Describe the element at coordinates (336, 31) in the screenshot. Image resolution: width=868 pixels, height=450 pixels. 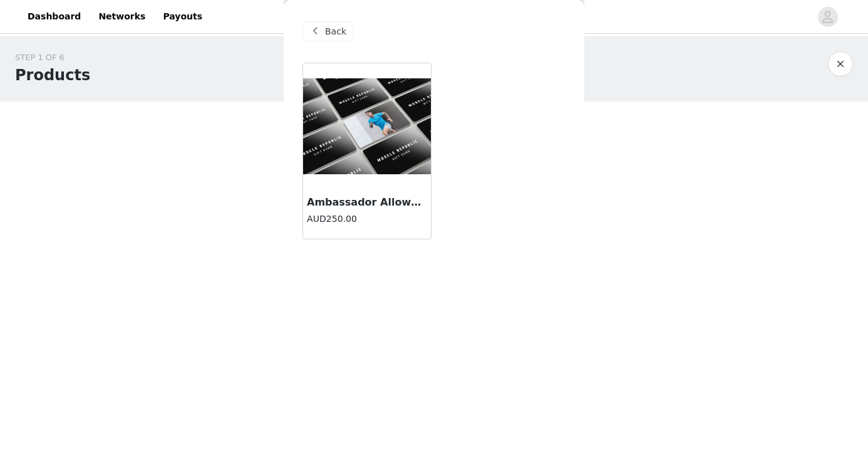
I see `span: Back` at that location.